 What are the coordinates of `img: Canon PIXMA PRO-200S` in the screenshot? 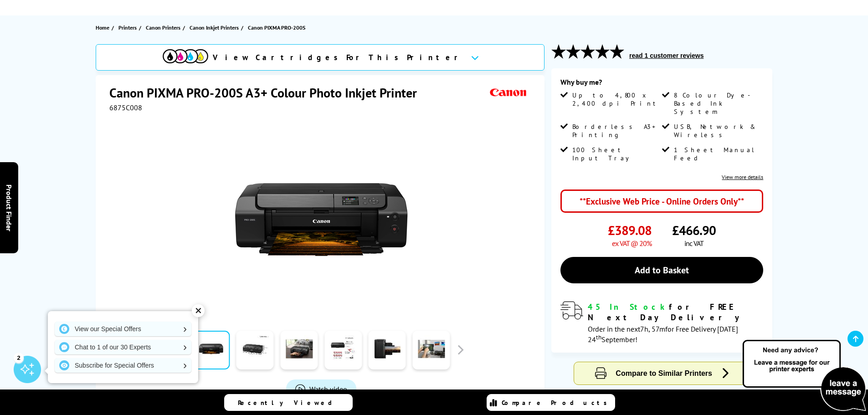 It's located at (321, 220).